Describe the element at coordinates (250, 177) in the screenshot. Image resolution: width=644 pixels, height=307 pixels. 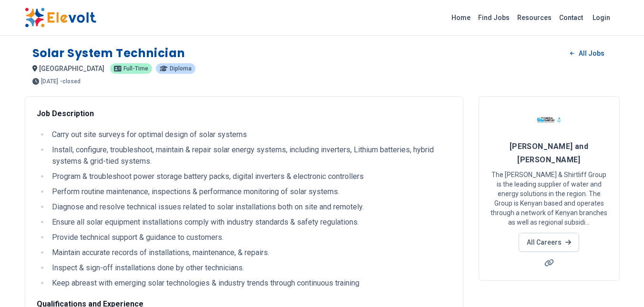
I see `li: Program & troubleshoot power storage battery packs, digital inverters & electronic controllers` at that location.